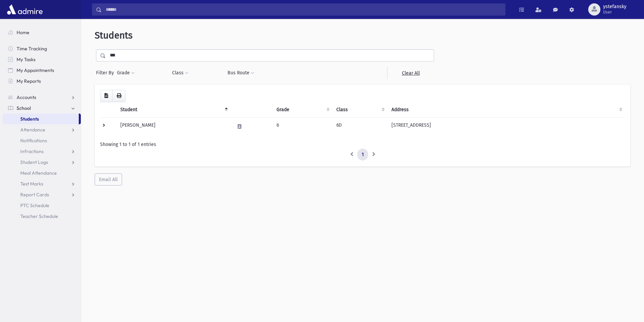 The width and height of the screenshot is (644, 322). Describe the element at coordinates (108, 179) in the screenshot. I see `button: Email All` at that location.